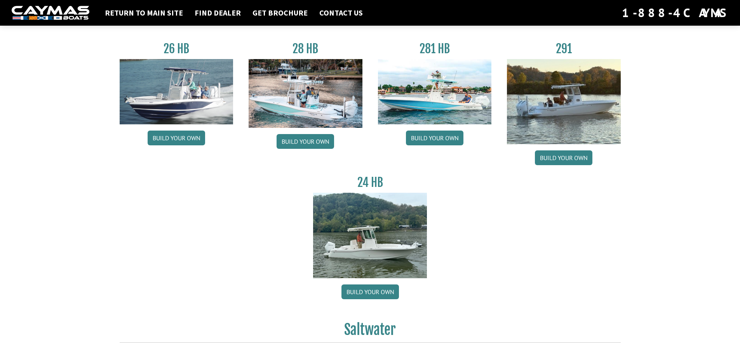 The width and height of the screenshot is (740, 354). I want to click on h3: 281 HB, so click(435, 49).